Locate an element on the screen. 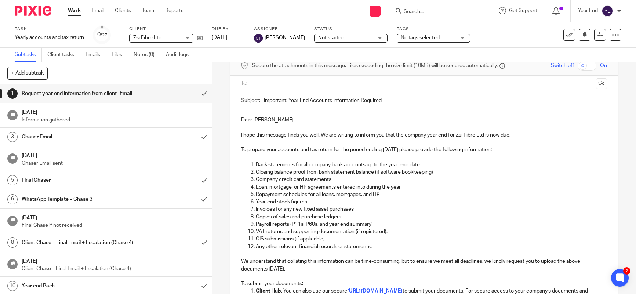  a: Email is located at coordinates (98, 11).